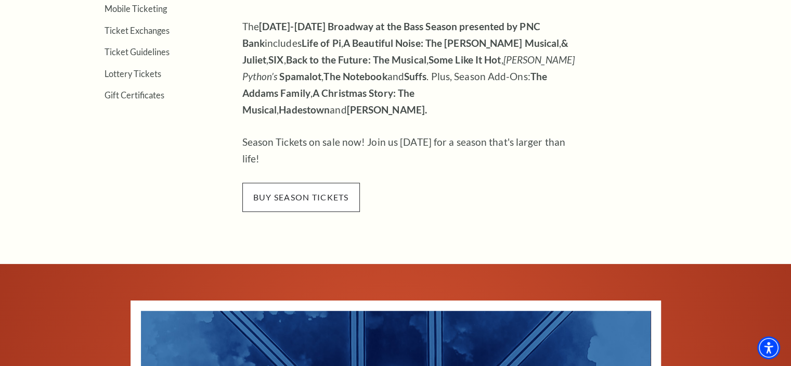 This screenshot has width=791, height=366. What do you see at coordinates (355, 76) in the screenshot?
I see `strong: The Notebook` at bounding box center [355, 76].